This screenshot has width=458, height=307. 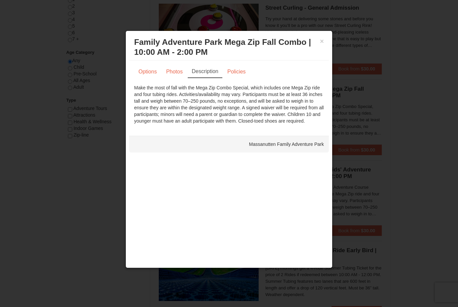 I want to click on div: Massanutten Family Adventure Park, so click(x=229, y=144).